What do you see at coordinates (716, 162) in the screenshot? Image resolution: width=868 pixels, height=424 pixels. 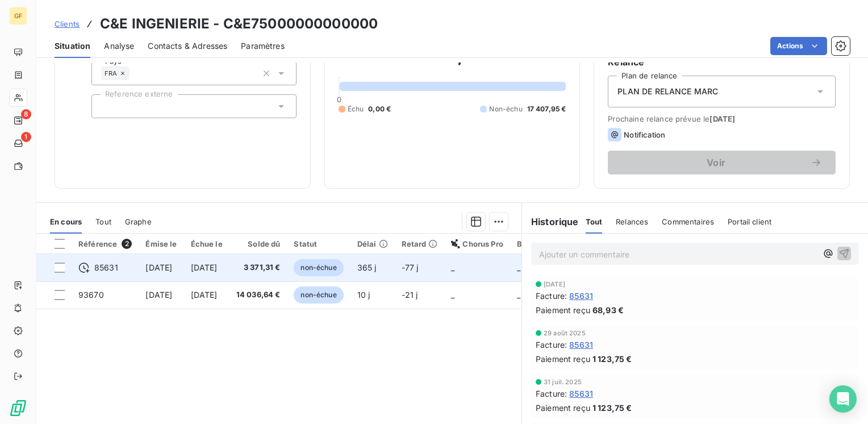 I see `span: Voir` at bounding box center [716, 162].